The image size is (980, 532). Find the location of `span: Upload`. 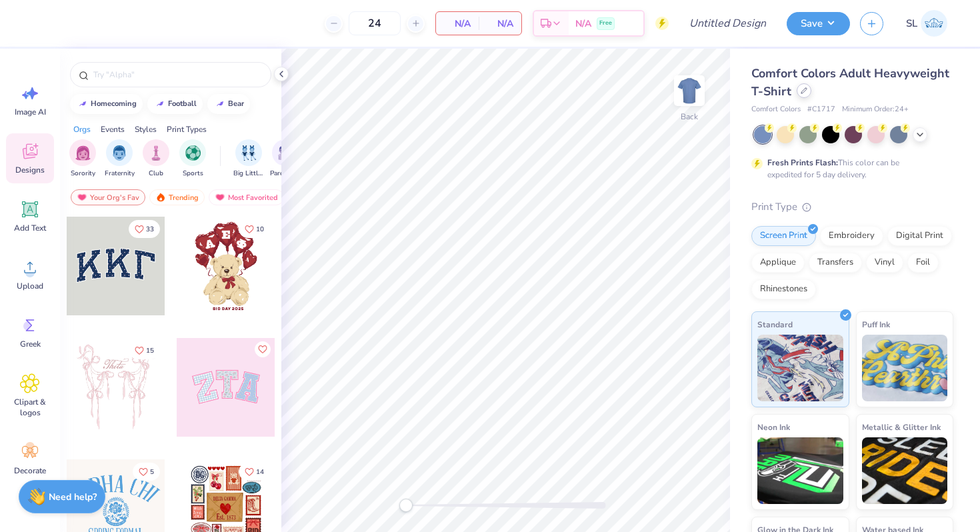

span: Upload is located at coordinates (30, 286).